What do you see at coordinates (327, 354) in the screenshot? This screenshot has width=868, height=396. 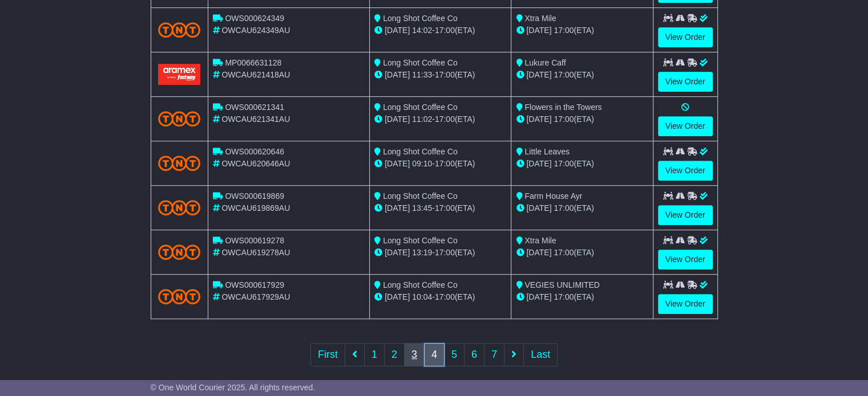 I see `a: First` at bounding box center [327, 354].